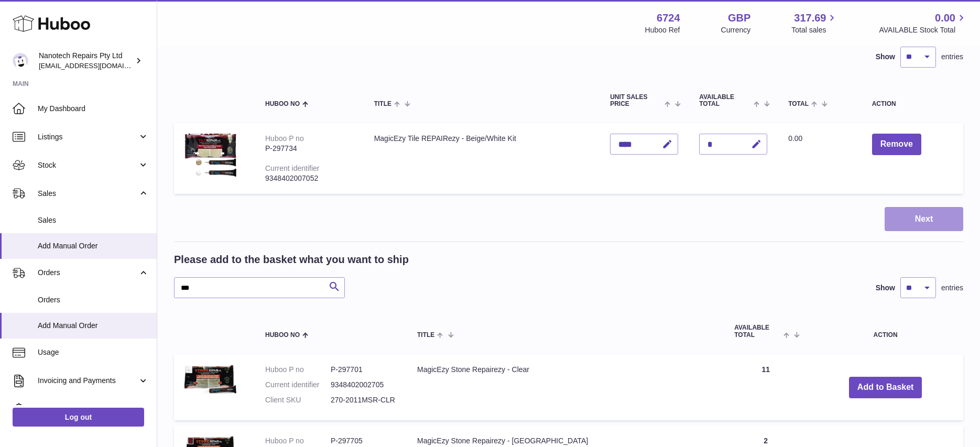 This screenshot has width=980, height=447. Describe the element at coordinates (636, 101) in the screenshot. I see `span: Unit Sales Price` at that location.